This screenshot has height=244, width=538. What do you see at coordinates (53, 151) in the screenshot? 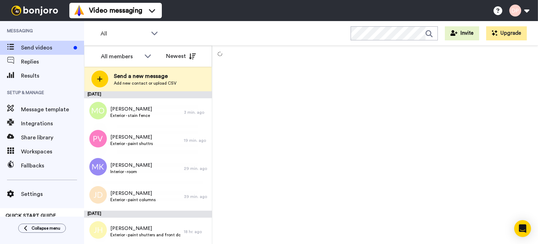
I see `span: Workspaces` at bounding box center [53, 151].